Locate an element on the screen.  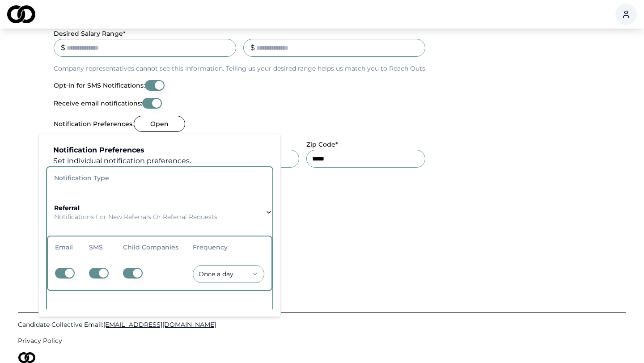
label: Zip Code* is located at coordinates (322, 144).